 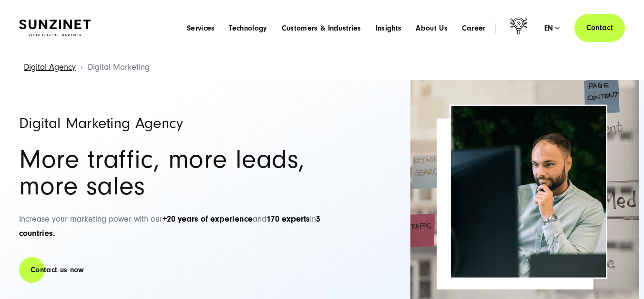 What do you see at coordinates (388, 28) in the screenshot?
I see `a: Insights` at bounding box center [388, 28].